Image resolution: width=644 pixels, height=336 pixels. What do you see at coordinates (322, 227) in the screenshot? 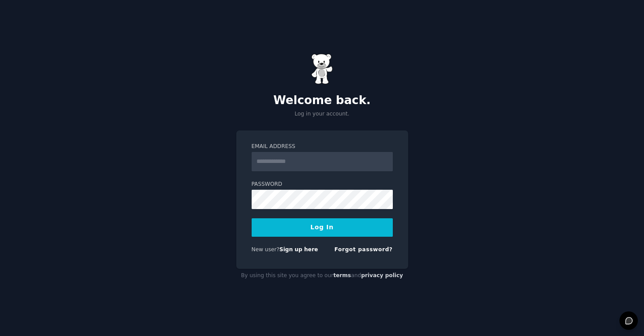
I see `button: Log In` at bounding box center [322, 227].